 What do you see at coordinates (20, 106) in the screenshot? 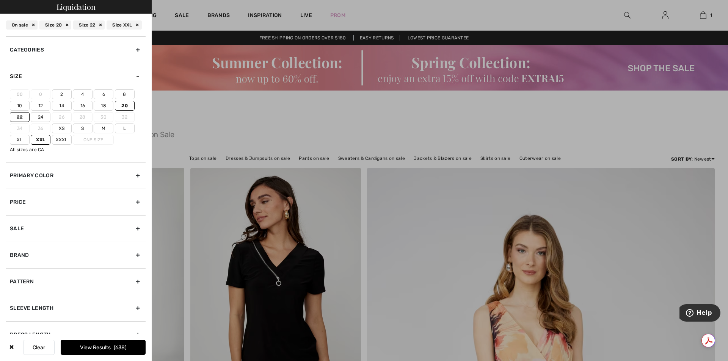
I see `label: 10` at bounding box center [20, 106].